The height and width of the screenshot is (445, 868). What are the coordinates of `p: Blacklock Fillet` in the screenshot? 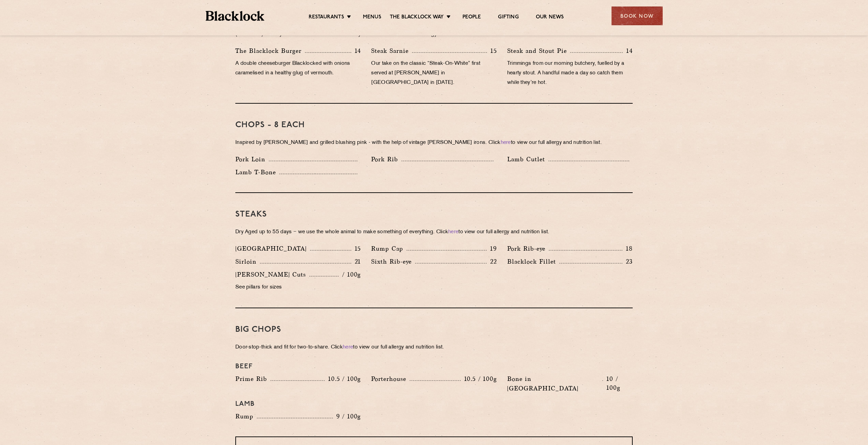 It's located at (533, 262).